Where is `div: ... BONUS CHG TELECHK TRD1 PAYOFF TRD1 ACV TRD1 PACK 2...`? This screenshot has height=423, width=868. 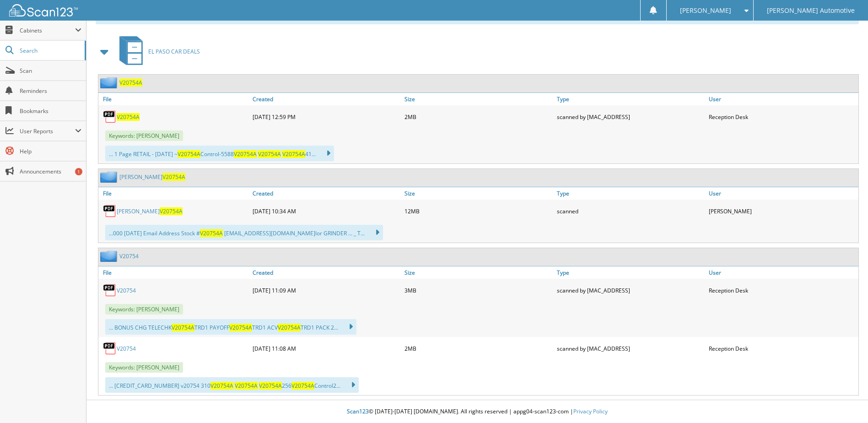 div: ... BONUS CHG TELECHK TRD1 PAYOFF TRD1 ACV TRD1 PACK 2... is located at coordinates (230, 327).